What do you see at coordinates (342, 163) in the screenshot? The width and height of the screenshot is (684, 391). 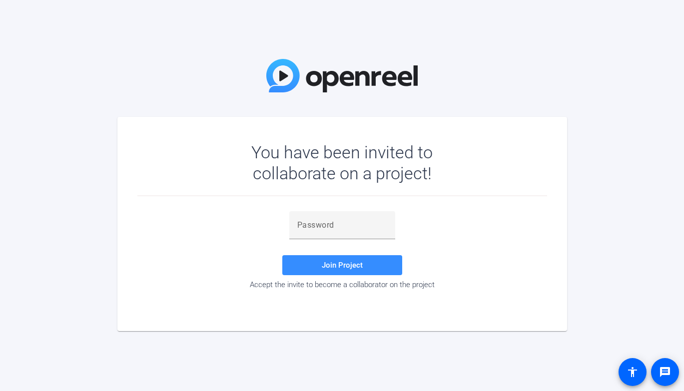 I see `div: You have been invited to collaborate on a project!` at bounding box center [342, 163].